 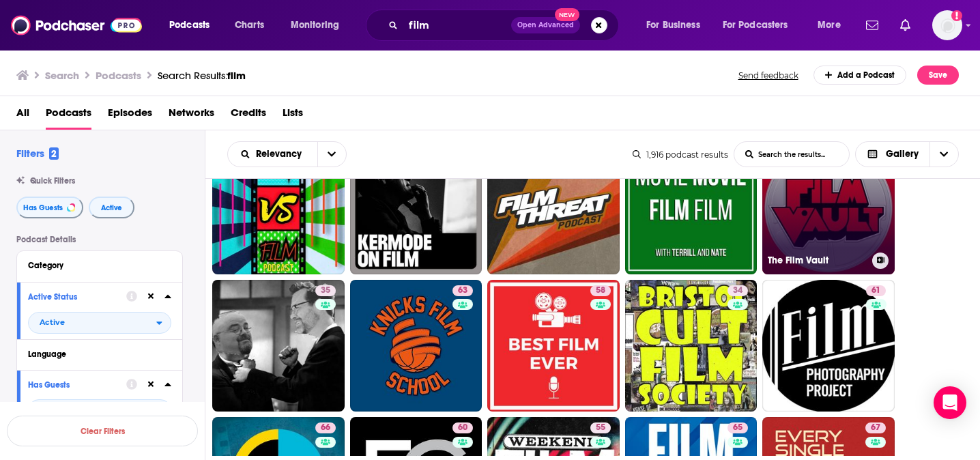 What do you see at coordinates (118, 75) in the screenshot?
I see `h3: Podcasts` at bounding box center [118, 75].